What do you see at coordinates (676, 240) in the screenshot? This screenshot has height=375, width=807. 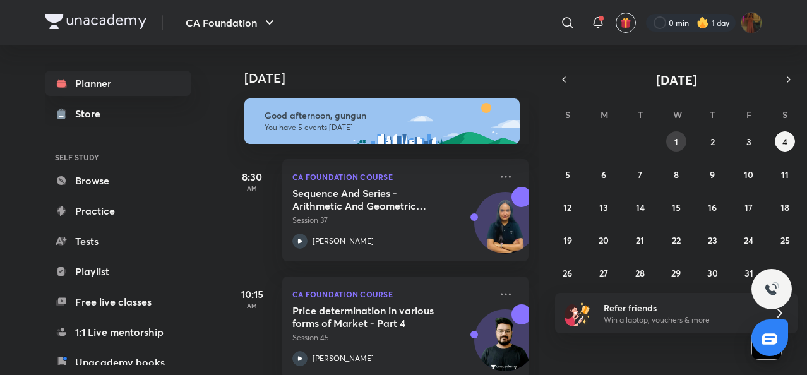 I see `button: October 22, 2025` at bounding box center [676, 240].